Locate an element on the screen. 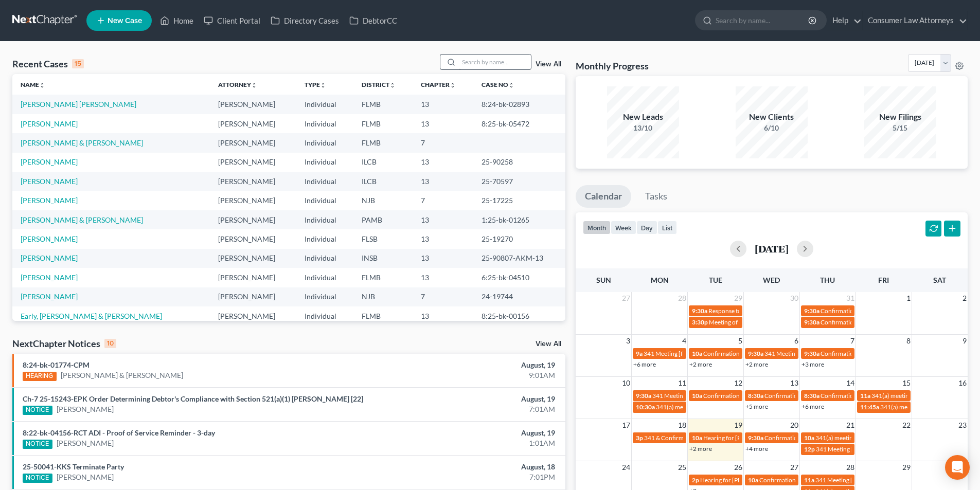  span: 2 is located at coordinates (965, 298).